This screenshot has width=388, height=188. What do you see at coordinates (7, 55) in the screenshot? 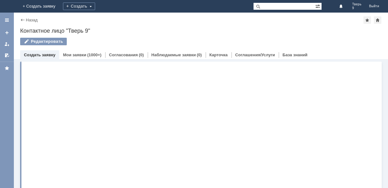
I see `a: Мои согласования` at bounding box center [7, 55].